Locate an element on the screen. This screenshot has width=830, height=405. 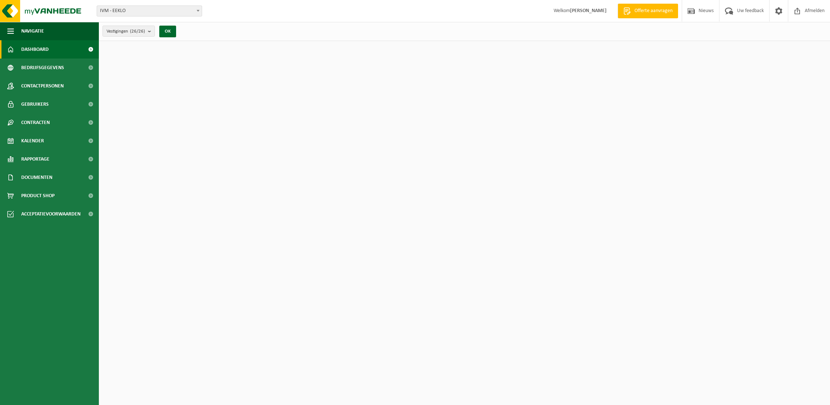
a: Offerte aanvragen is located at coordinates (648, 11).